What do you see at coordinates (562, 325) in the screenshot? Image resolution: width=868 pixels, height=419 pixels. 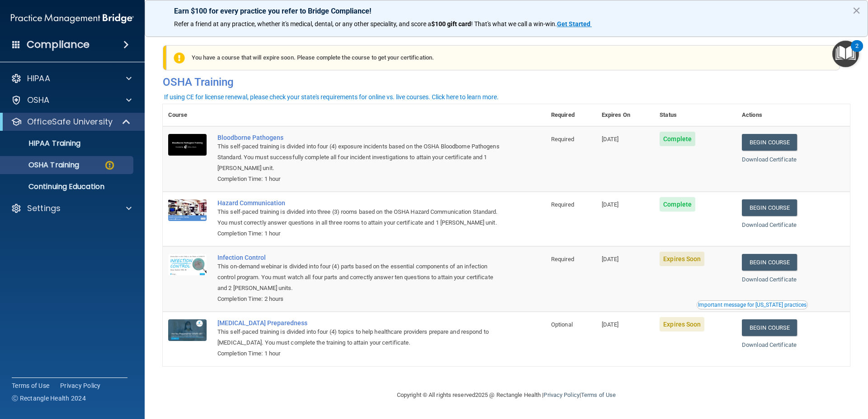 I see `span: Optional` at bounding box center [562, 325].